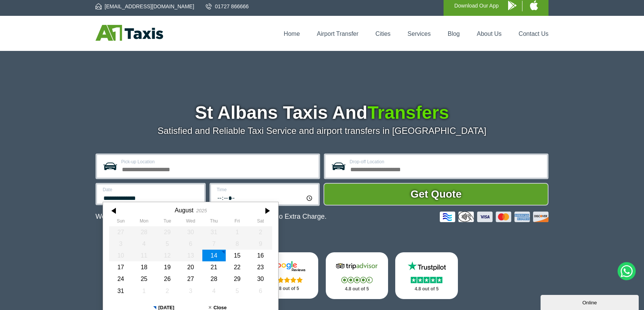 This screenshot has width=644, height=310. Describe the element at coordinates (383, 34) in the screenshot. I see `a: Cities` at that location.